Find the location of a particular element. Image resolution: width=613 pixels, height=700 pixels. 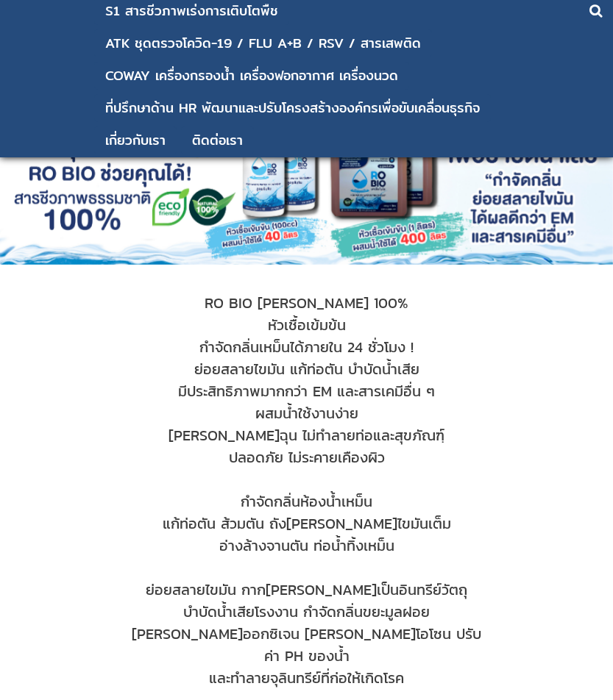

a: ATK ชุดตรวจโควิด-19 / FLU A+B / RSV / สารเสพติด is located at coordinates (263, 43).